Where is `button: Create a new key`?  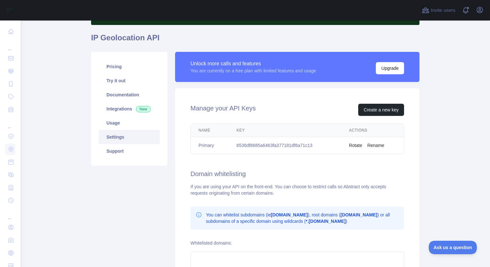 button: Create a new key is located at coordinates (381, 110).